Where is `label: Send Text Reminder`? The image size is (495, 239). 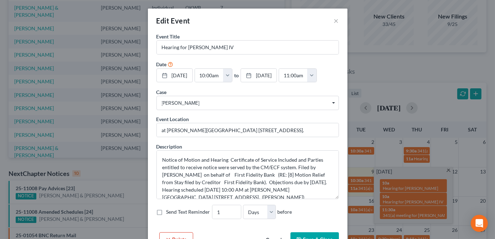 label: Send Text Reminder is located at coordinates (188, 212).